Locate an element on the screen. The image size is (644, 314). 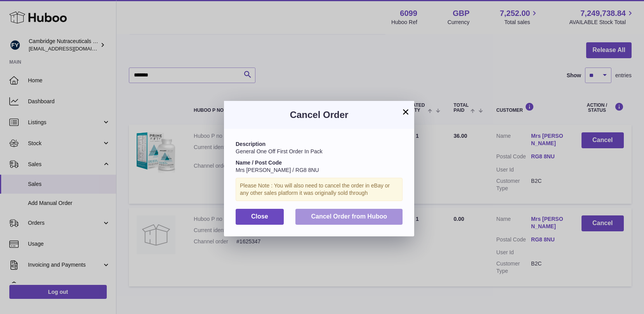
span: Cancel Order from Huboo is located at coordinates (349, 216).